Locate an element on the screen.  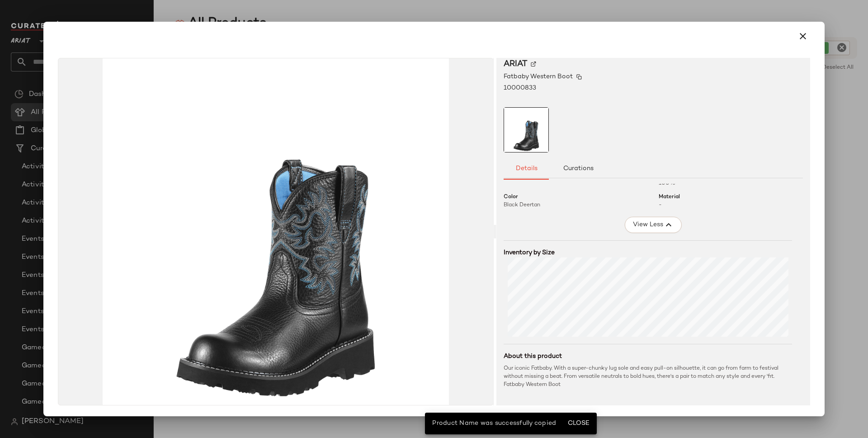
span: Ariat is located at coordinates (515, 64).